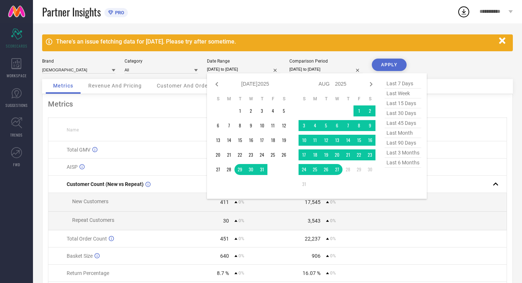  What do you see at coordinates (284, 126) in the screenshot?
I see `td: Sat Jul 12 2025` at bounding box center [284, 126].